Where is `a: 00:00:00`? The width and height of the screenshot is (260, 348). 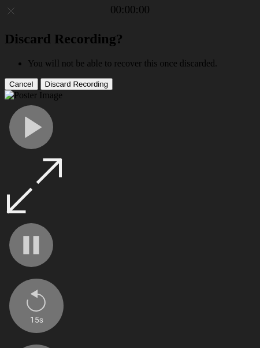 a: 00:00:00 is located at coordinates (130, 10).